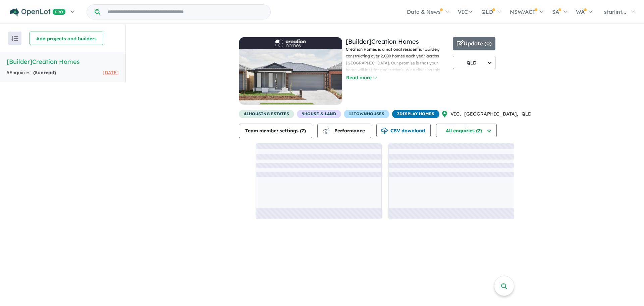 Image resolution: width=644 pixels, height=306 pixels. I want to click on p: Creation Homes is a national residential builder, constructing over 2,000 homes each year across ..., so click(397, 84).